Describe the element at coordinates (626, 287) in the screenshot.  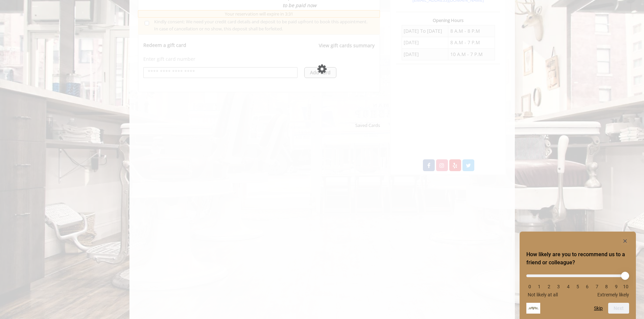
I see `li: 10` at that location.